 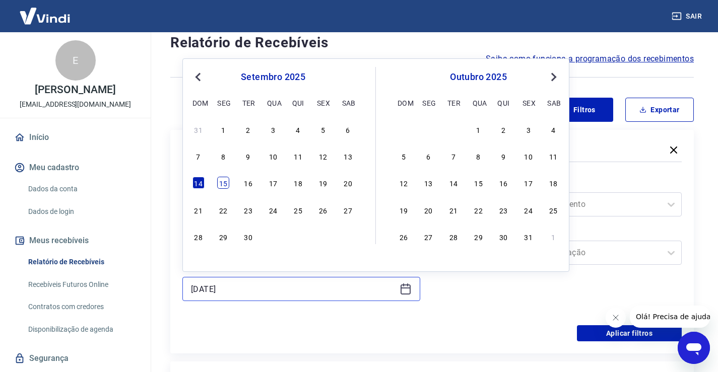 I want to click on div: Choose quinta-feira, 18 de setembro de 2025, so click(x=298, y=183).